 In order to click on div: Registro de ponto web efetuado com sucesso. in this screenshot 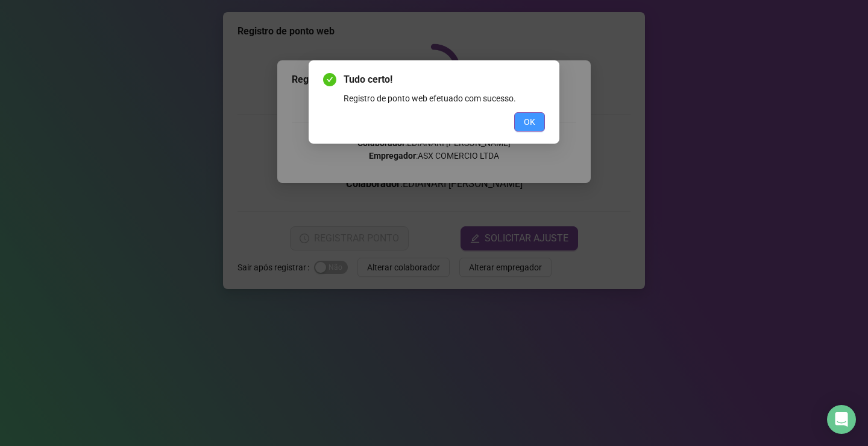, I will do `click(444, 99)`.